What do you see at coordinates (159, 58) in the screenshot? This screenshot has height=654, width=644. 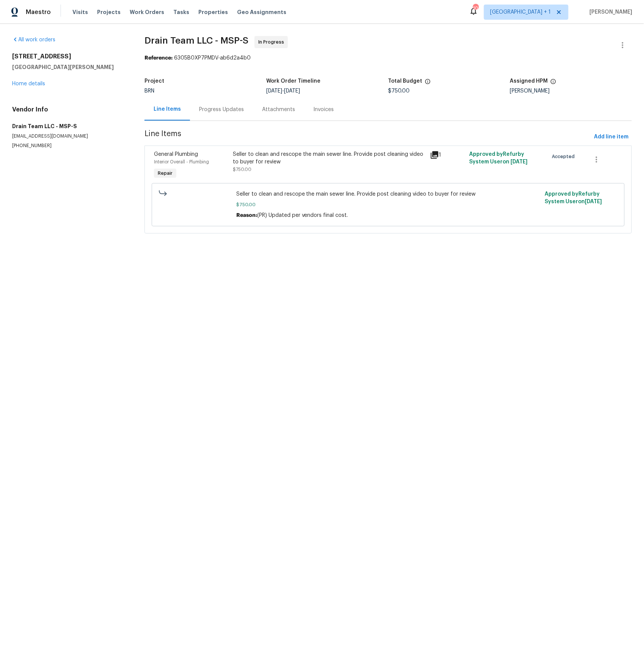 I see `b: Reference:` at bounding box center [159, 58].